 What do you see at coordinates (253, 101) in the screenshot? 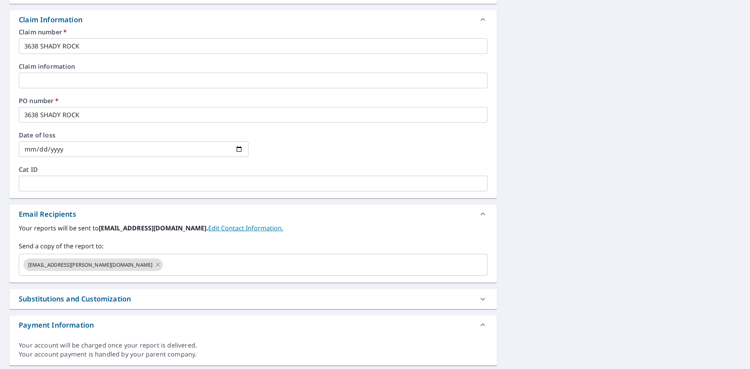
I see `label: PO number` at bounding box center [253, 101].